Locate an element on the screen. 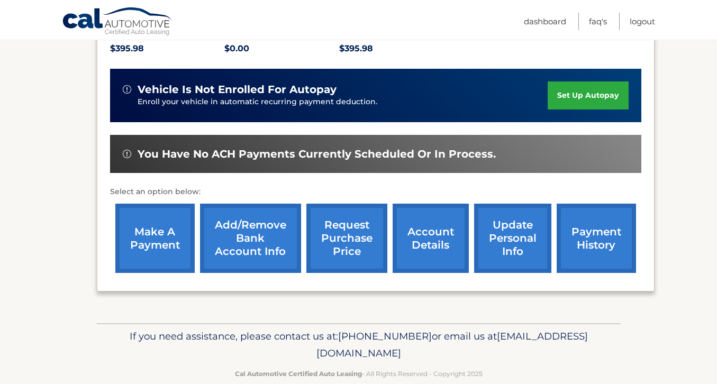 This screenshot has width=717, height=384. span: You have no ACH payments currently scheduled or in process. is located at coordinates (316, 154).